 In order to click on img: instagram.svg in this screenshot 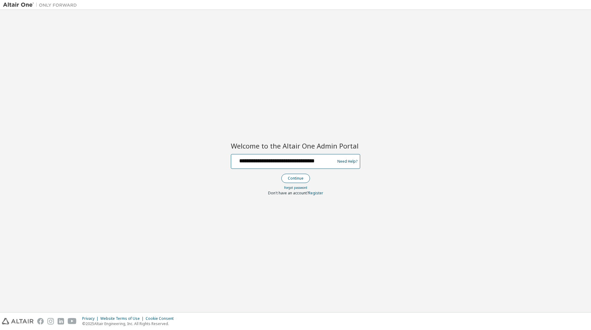, I will do `click(51, 322)`.